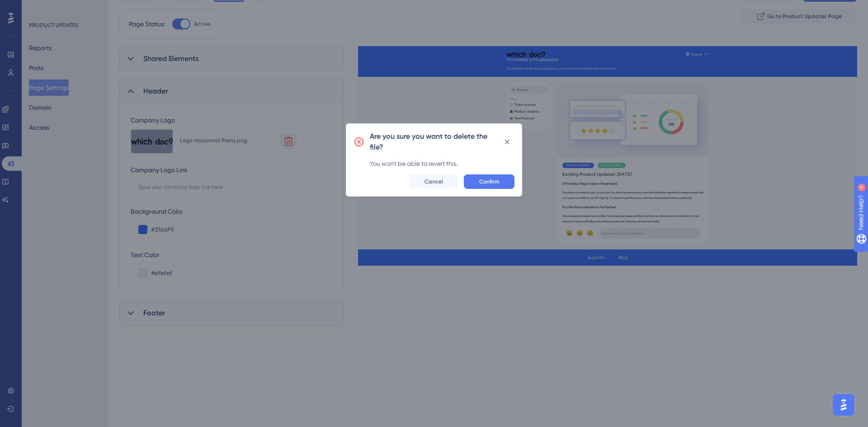  I want to click on h2: Are you sure you want to delete the file?, so click(435, 142).